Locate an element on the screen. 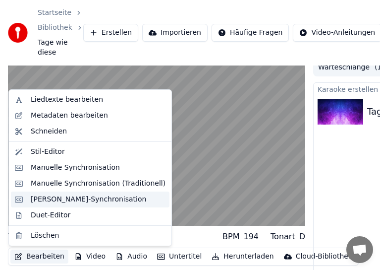  div: BPM is located at coordinates (231, 237).